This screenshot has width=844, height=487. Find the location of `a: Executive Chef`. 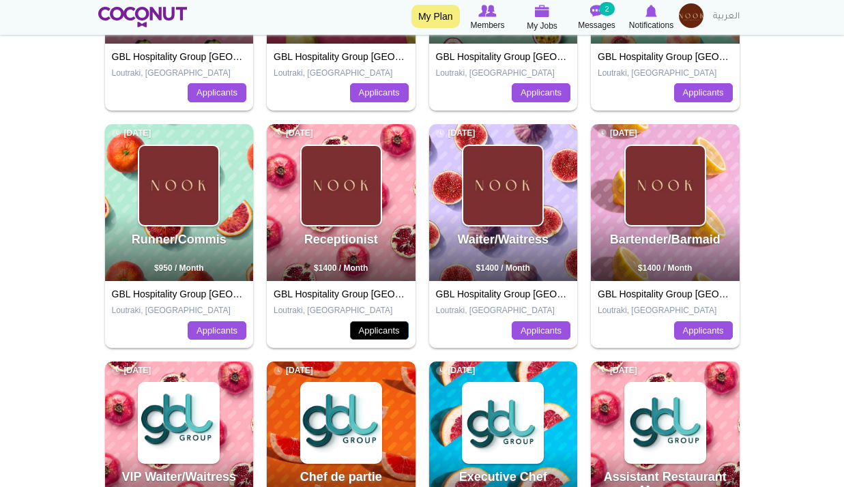

a: Executive Chef is located at coordinates (503, 477).